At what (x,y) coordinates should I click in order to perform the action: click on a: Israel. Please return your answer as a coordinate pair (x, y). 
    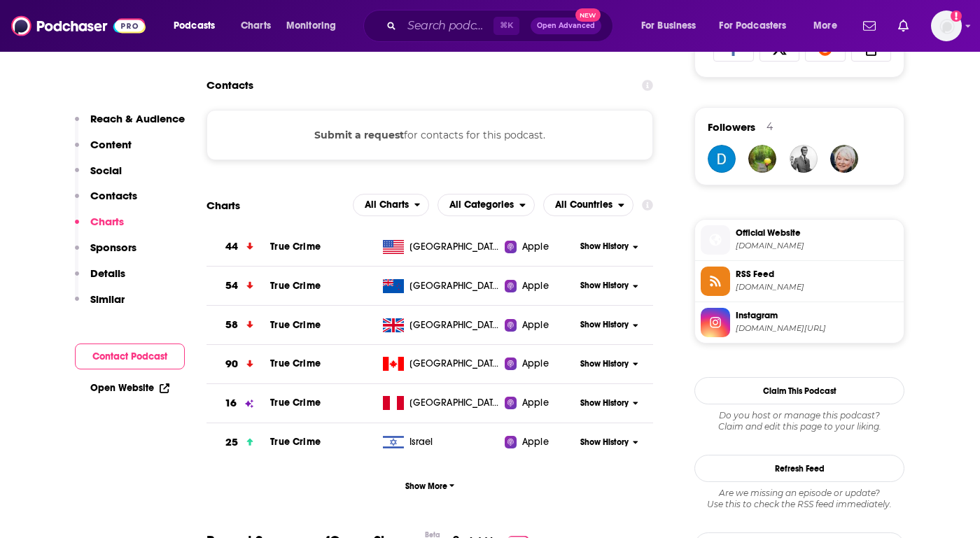
    Looking at the image, I should click on (441, 442).